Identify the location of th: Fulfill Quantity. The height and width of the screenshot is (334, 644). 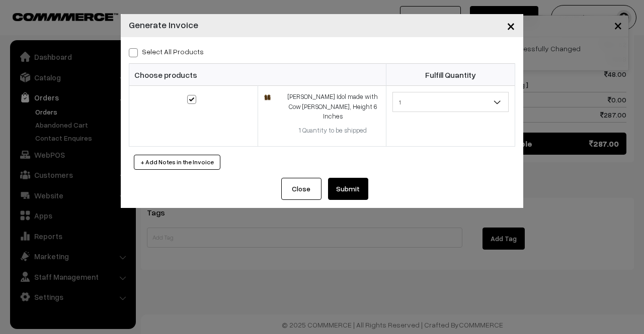
(450, 75).